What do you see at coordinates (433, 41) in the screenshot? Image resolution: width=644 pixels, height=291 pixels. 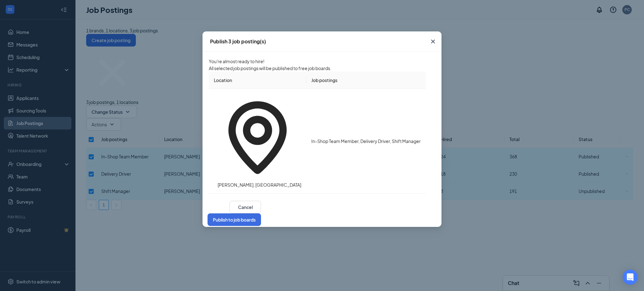 I see `button: Close` at bounding box center [433, 41].